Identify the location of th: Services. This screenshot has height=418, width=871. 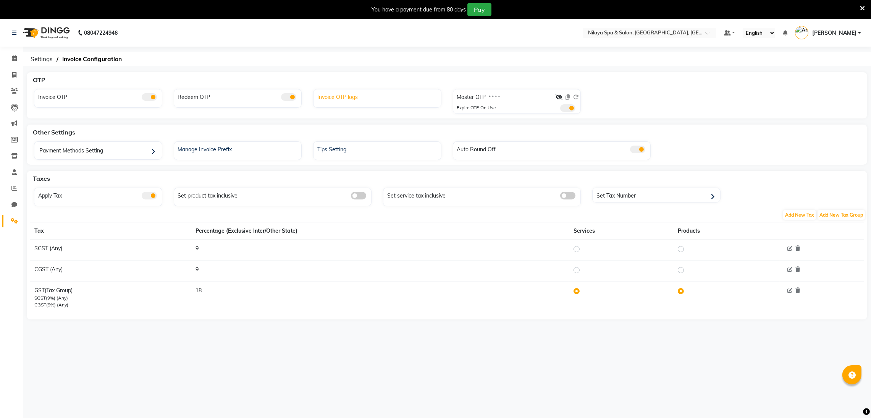
(621, 231).